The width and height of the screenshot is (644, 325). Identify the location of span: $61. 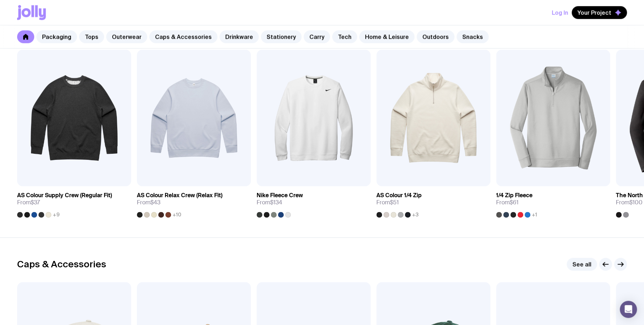
(514, 202).